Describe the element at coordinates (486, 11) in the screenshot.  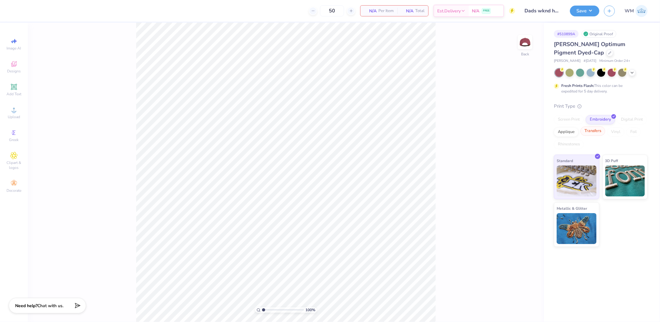
I see `span: FREE` at that location.